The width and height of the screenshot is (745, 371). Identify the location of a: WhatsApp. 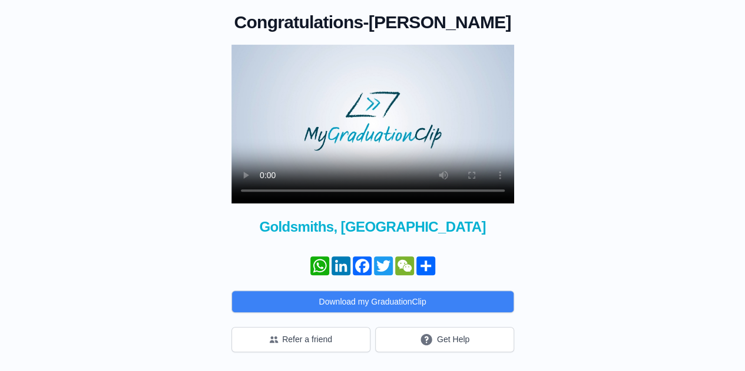
(320, 266).